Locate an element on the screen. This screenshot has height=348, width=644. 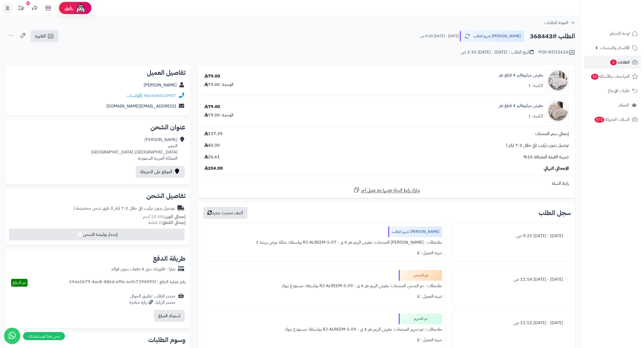
a: السلات المتروكة472 is located at coordinates (612, 119).